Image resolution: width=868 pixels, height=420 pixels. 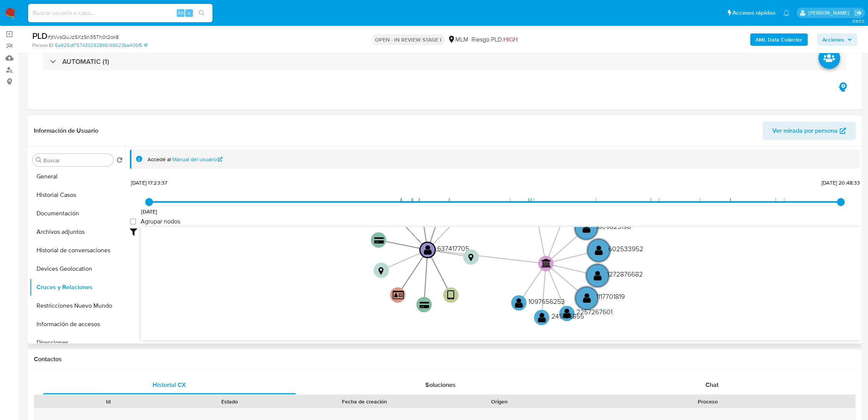 I want to click on button: General, so click(x=78, y=177).